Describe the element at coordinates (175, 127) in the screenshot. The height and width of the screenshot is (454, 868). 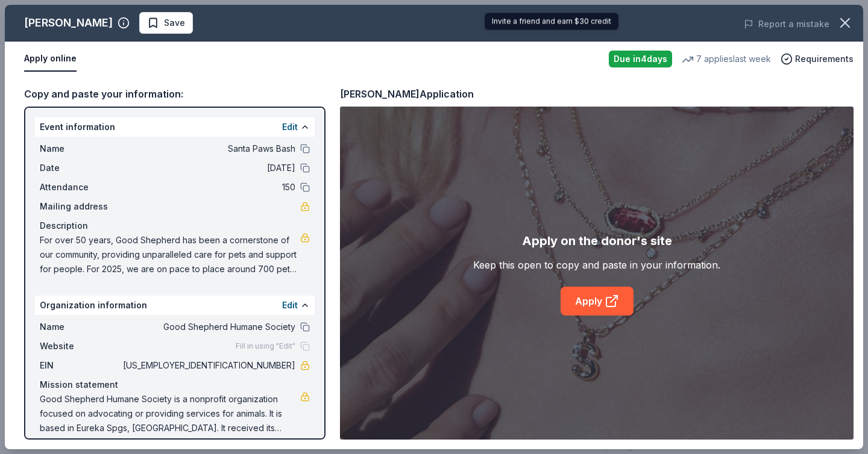
I see `div: Event information` at that location.